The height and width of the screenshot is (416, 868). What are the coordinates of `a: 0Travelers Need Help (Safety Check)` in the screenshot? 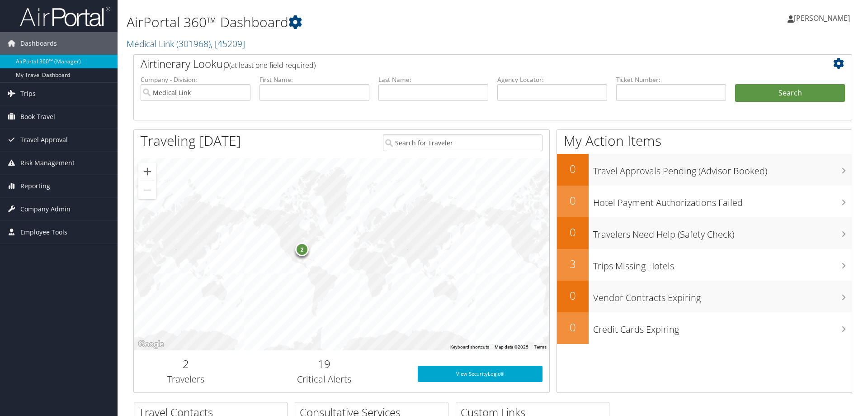 It's located at (705, 234).